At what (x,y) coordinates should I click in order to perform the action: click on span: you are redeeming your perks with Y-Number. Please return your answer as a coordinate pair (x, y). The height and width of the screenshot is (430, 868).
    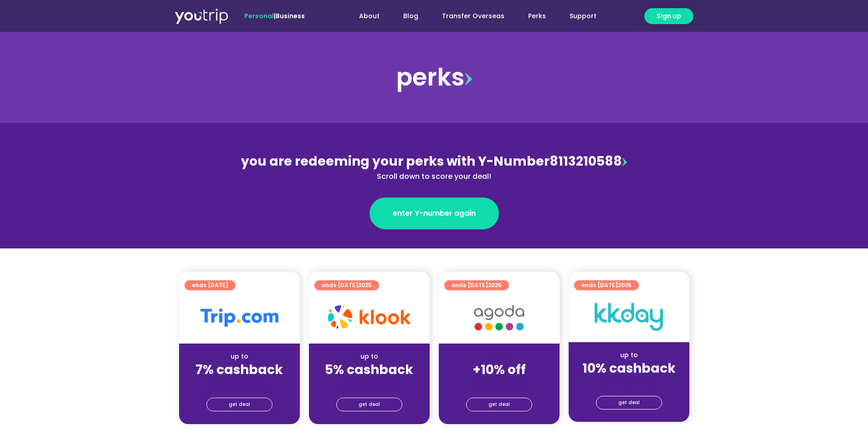
    Looking at the image, I should click on (395, 161).